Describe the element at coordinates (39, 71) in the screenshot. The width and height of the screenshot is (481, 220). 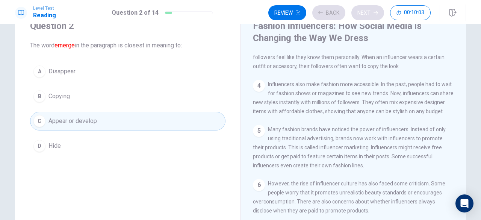
I see `div: A` at that location.